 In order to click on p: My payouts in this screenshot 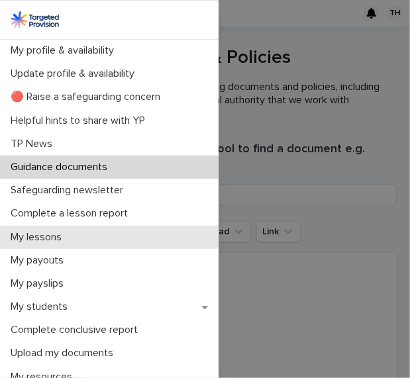, I will do `click(40, 260)`.